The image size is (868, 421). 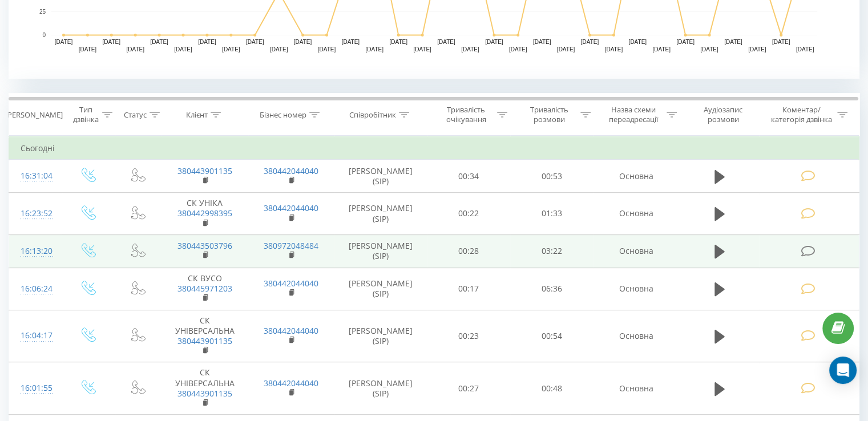 What do you see at coordinates (633, 115) in the screenshot?
I see `div: Назва схеми переадресації` at bounding box center [633, 115].